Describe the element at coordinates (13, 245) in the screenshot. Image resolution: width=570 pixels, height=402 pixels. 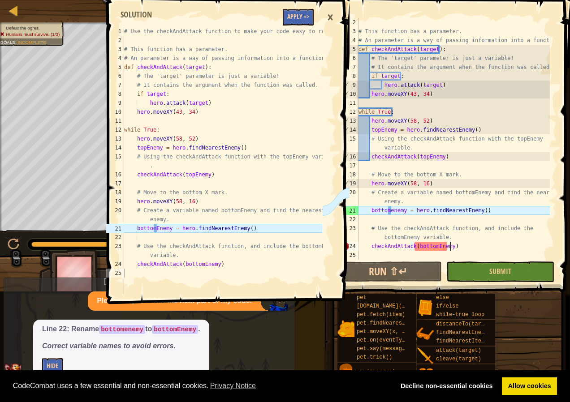
I see `button: Ctrl + P: Play` at that location.